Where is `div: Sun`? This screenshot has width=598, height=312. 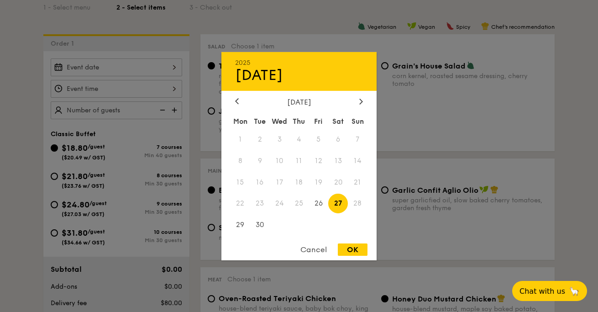 div: Sun is located at coordinates (357, 121).